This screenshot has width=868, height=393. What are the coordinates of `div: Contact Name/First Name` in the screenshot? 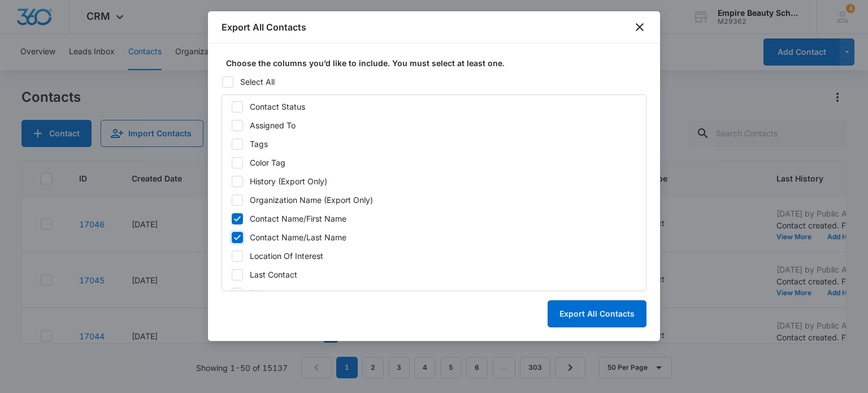 It's located at (298, 218).